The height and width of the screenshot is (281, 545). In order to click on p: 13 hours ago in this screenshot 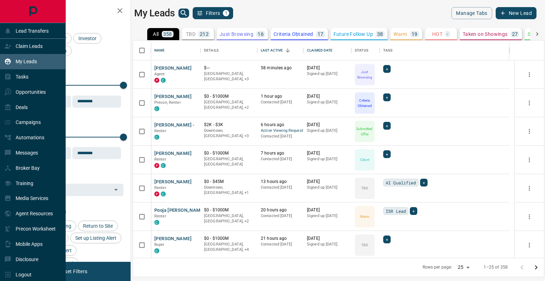, I will do `click(280, 181)`.